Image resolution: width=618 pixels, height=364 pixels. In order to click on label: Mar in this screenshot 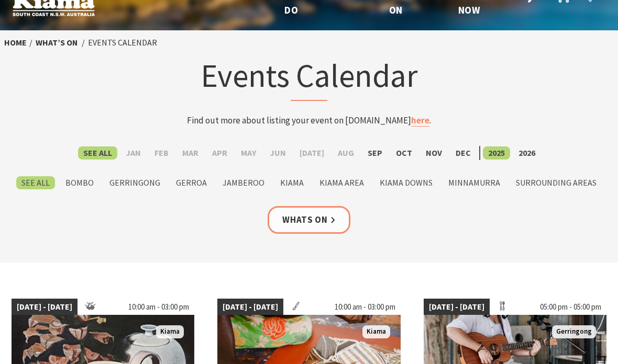, I will do `click(190, 153)`.